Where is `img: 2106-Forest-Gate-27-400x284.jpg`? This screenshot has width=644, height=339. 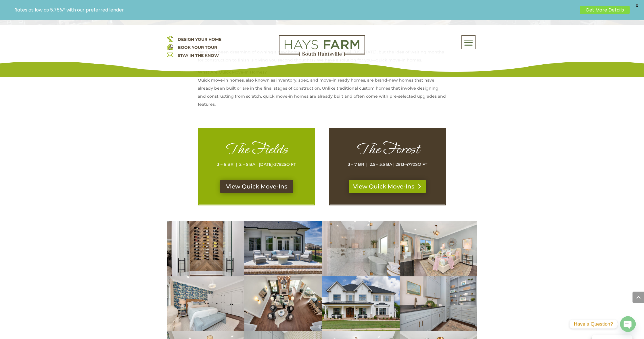
img: 2106-Forest-Gate-27-400x284.jpg is located at coordinates (206, 249).